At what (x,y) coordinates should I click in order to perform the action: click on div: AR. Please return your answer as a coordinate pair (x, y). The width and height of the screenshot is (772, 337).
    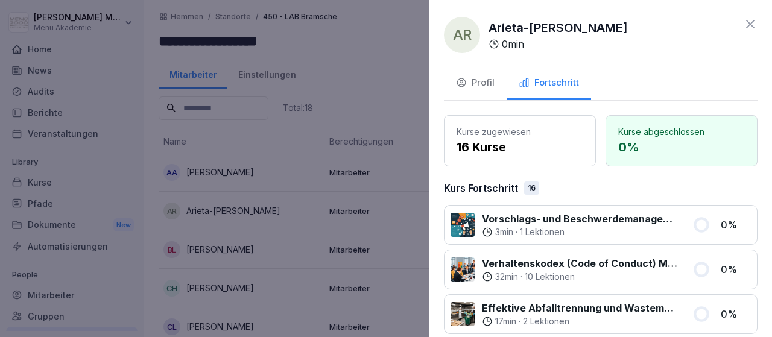
    Looking at the image, I should click on (462, 35).